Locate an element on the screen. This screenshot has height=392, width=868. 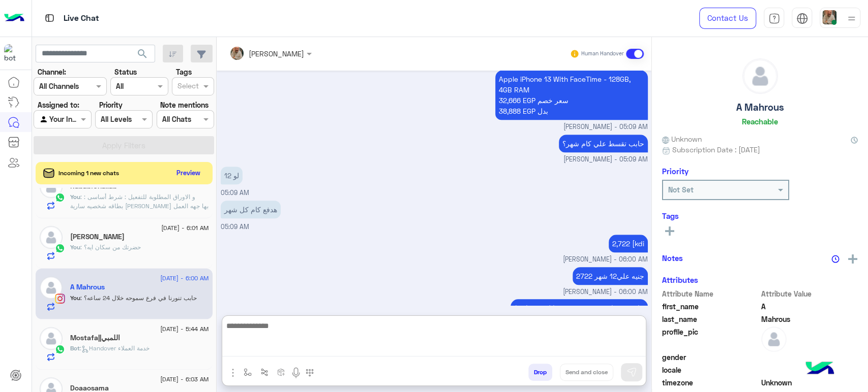
label: Tags is located at coordinates (184, 71).